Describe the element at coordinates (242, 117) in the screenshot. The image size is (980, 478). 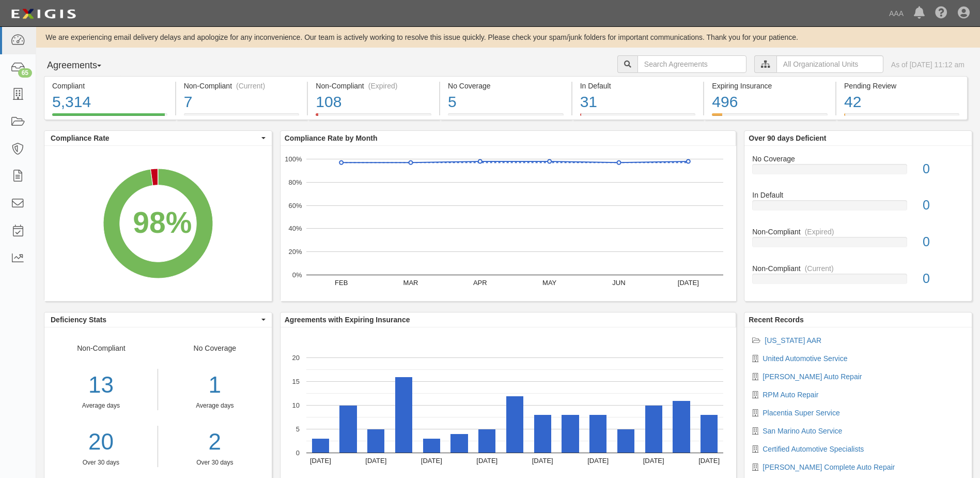
I see `a: Non-Compliant(Current)7` at that location.